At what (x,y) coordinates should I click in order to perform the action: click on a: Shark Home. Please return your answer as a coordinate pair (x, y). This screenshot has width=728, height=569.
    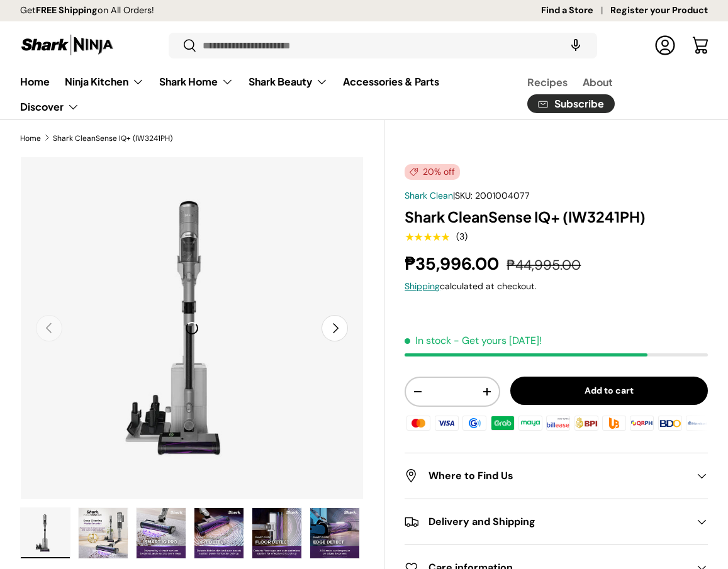
    Looking at the image, I should click on (197, 82).